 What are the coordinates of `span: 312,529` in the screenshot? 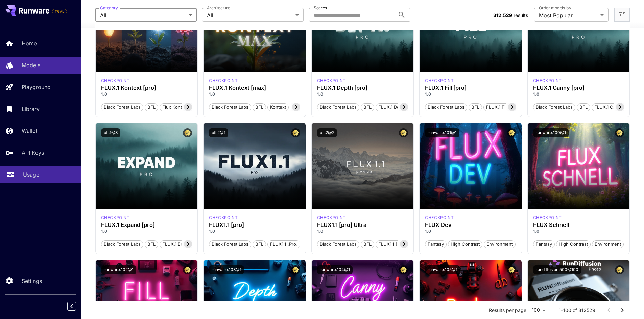 It's located at (503, 15).